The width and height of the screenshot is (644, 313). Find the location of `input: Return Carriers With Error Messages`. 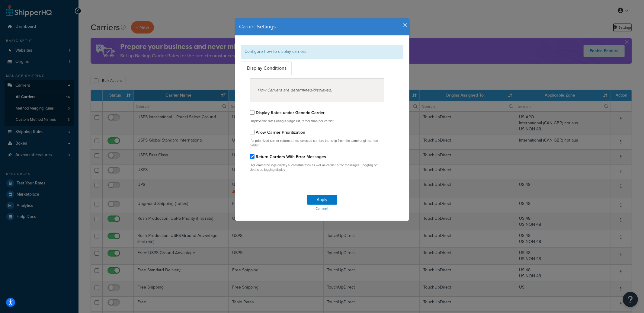

input: Return Carriers With Error Messages is located at coordinates (252, 156).